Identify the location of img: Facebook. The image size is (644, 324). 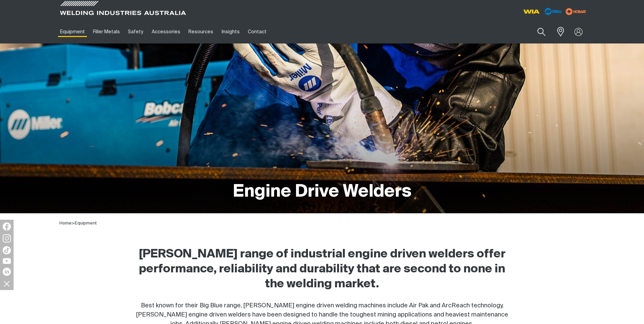
(7, 226).